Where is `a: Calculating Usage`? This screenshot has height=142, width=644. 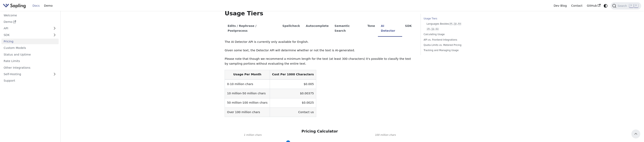 a: Calculating Usage is located at coordinates (451, 34).